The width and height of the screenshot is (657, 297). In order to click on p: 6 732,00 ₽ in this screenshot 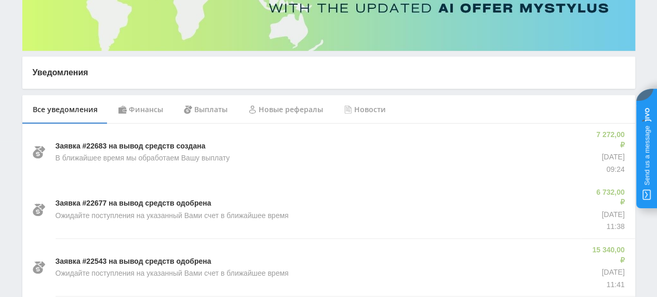, I will do `click(609, 197)`.